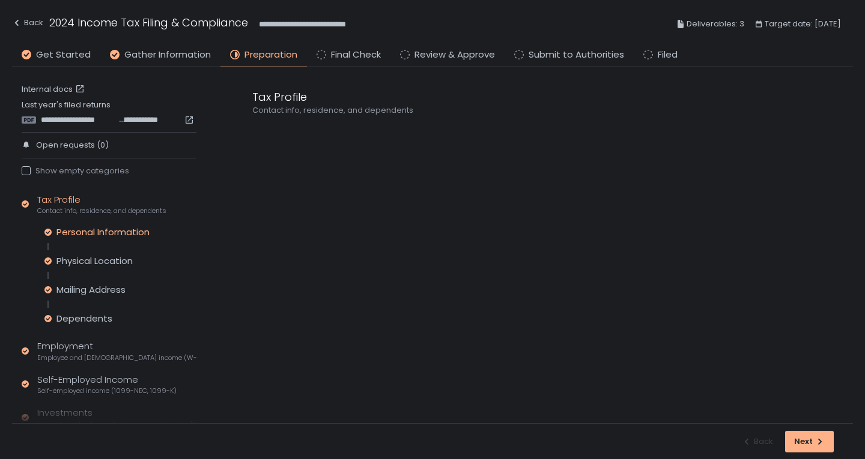  I want to click on span: Open requests (0), so click(72, 145).